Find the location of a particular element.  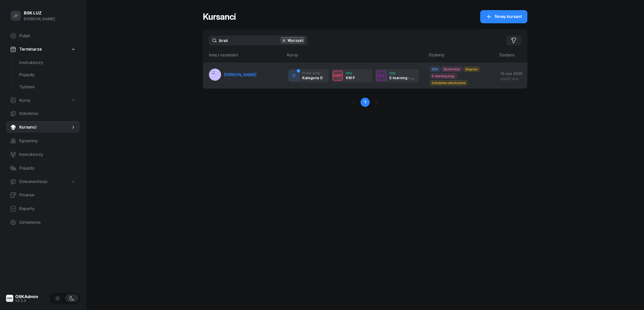

span: JP is located at coordinates (16, 16).